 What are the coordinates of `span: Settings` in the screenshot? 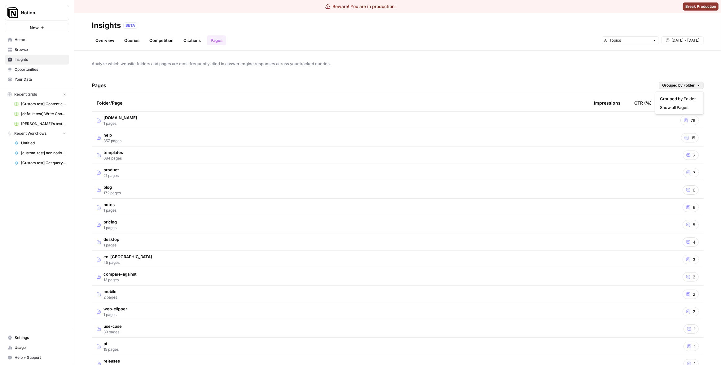 It's located at (40, 337).